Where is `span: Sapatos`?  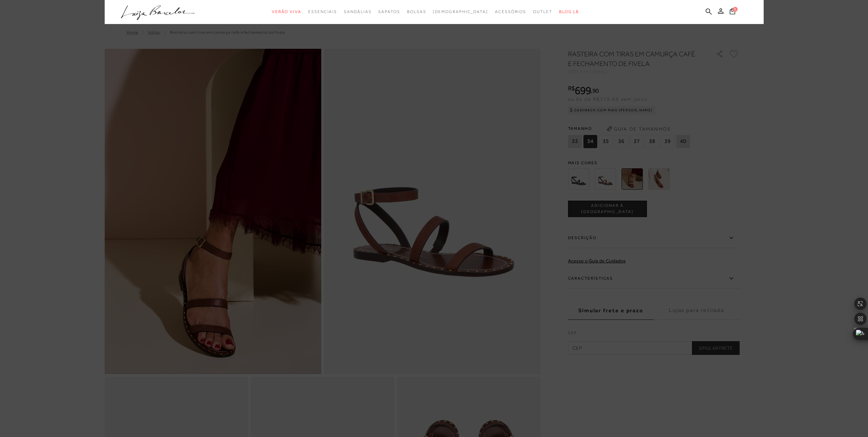 span: Sapatos is located at coordinates (389, 12).